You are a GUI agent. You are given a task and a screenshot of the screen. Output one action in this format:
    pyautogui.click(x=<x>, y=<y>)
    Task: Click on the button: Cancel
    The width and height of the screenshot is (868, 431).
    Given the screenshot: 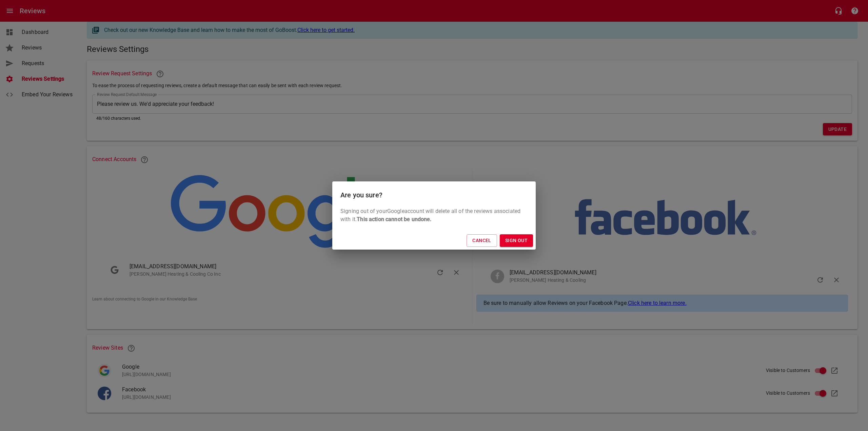 What is the action you would take?
    pyautogui.click(x=482, y=240)
    